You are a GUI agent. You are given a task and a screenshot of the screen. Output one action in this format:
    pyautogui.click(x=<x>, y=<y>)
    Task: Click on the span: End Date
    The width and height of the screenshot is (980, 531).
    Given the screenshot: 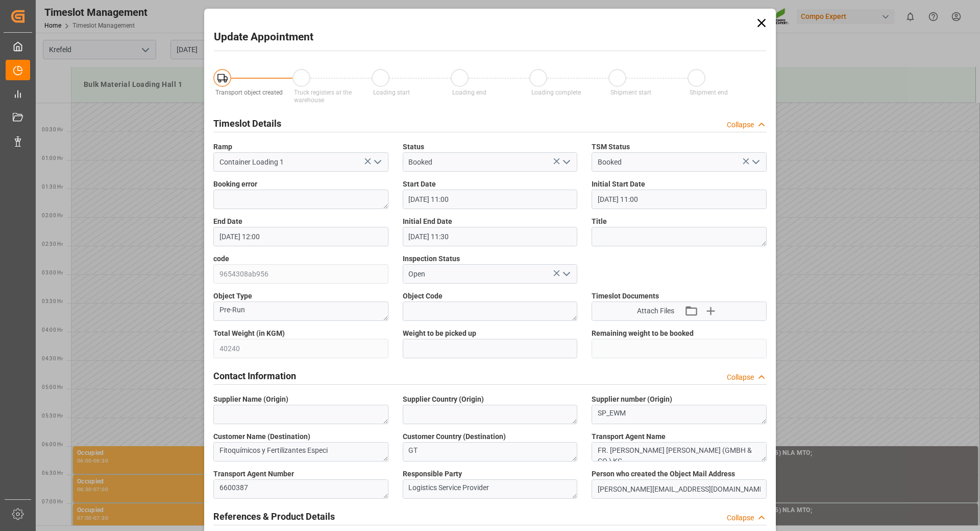 What is the action you would take?
    pyautogui.click(x=227, y=221)
    